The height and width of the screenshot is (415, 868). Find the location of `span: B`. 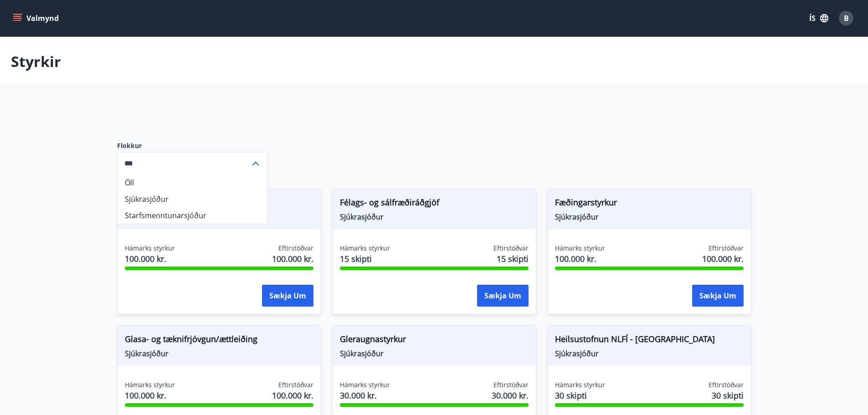

span: B is located at coordinates (846, 18).